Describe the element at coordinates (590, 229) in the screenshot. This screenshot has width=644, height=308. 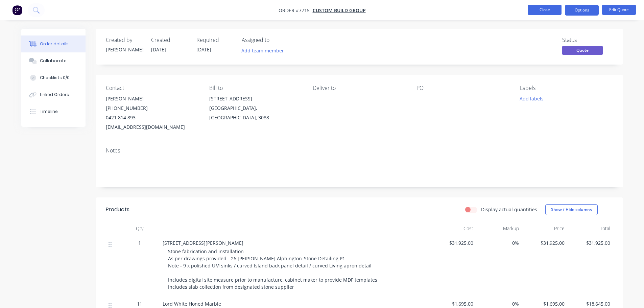
I see `div: Total` at that location.